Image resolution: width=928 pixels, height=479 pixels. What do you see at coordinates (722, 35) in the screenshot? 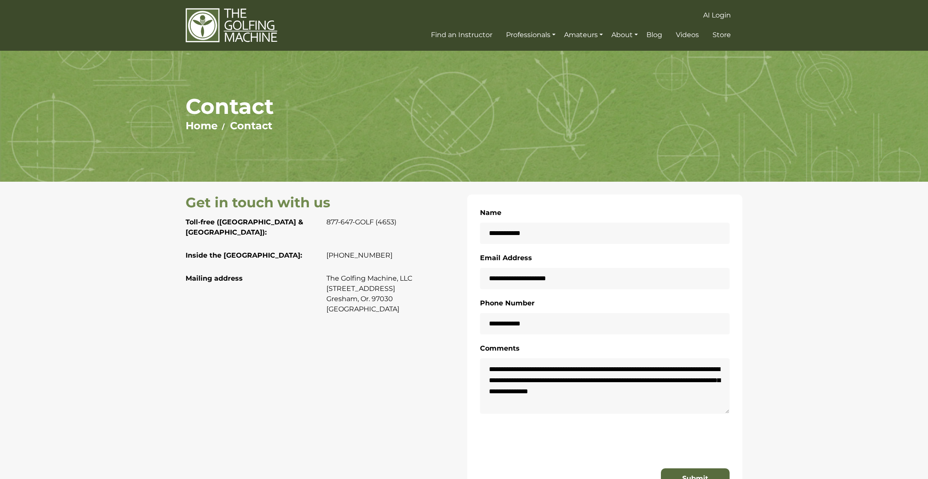
I see `span: Store` at bounding box center [722, 35].